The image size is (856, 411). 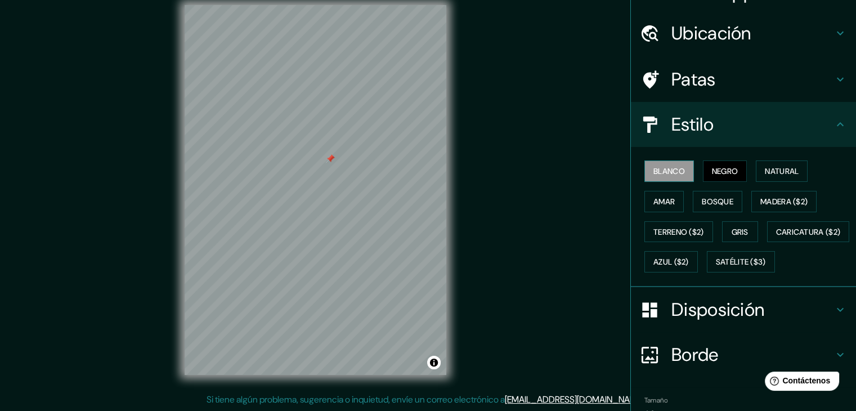 I want to click on font: Borde, so click(x=695, y=355).